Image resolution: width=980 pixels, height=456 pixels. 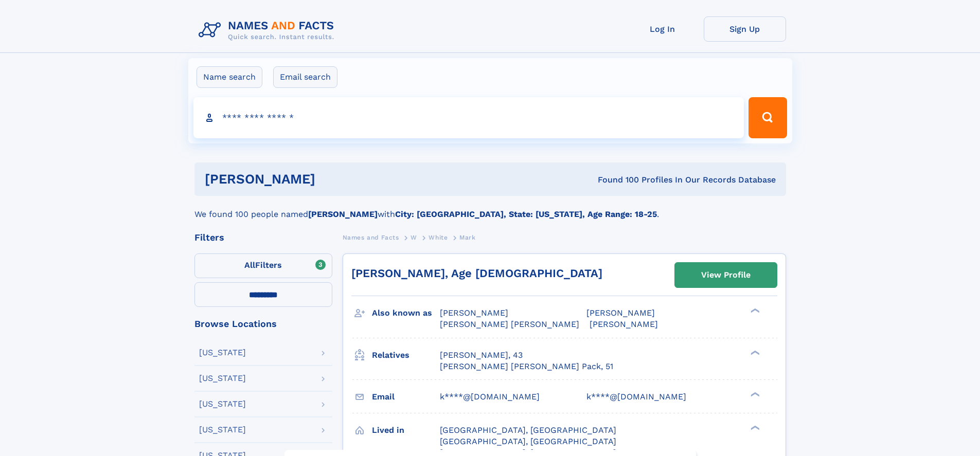 I want to click on a: Log In, so click(x=663, y=29).